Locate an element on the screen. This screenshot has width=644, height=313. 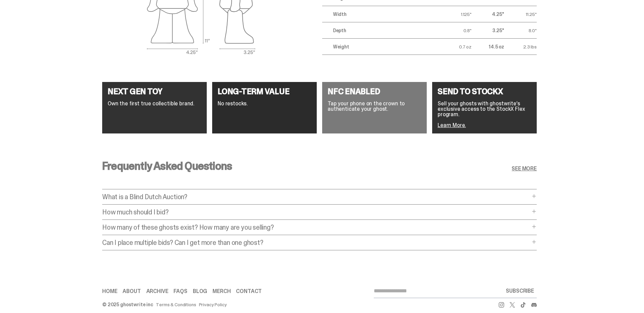
td: 0.8" is located at coordinates (455, 30).